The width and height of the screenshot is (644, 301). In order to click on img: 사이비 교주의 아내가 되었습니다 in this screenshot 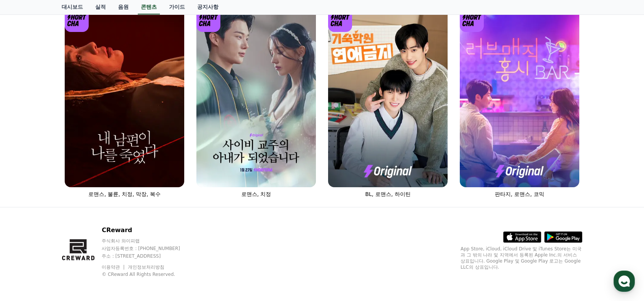, I will do `click(256, 98)`.